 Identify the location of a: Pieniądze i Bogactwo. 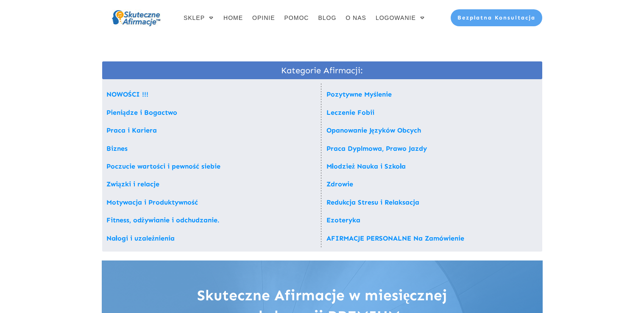
(142, 112).